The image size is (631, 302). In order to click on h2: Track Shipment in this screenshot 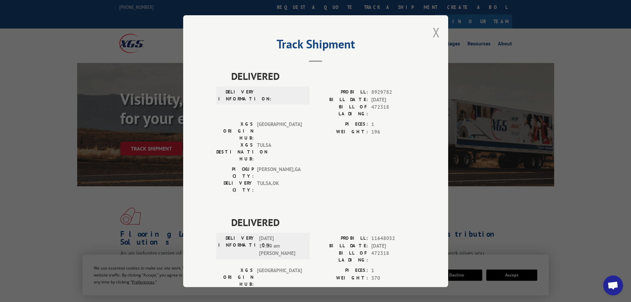, I will do `click(316, 46)`.